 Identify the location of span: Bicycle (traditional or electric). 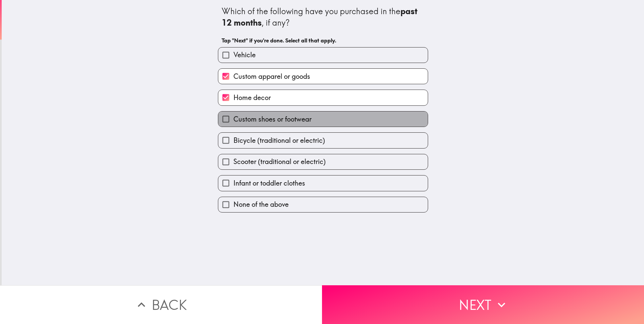
(279, 140).